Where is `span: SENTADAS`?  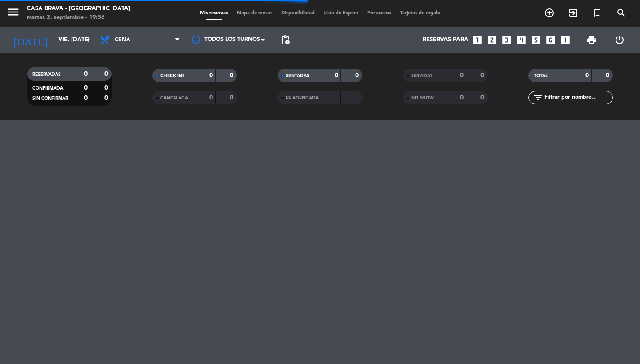
span: SENTADAS is located at coordinates (297, 76).